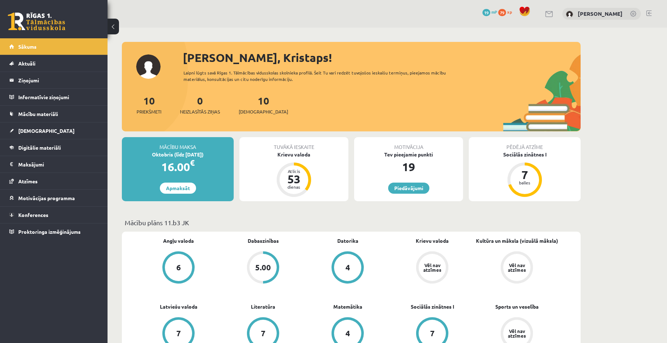 The height and width of the screenshot is (343, 667). What do you see at coordinates (178, 307) in the screenshot?
I see `a: Latviešu valoda` at bounding box center [178, 307].